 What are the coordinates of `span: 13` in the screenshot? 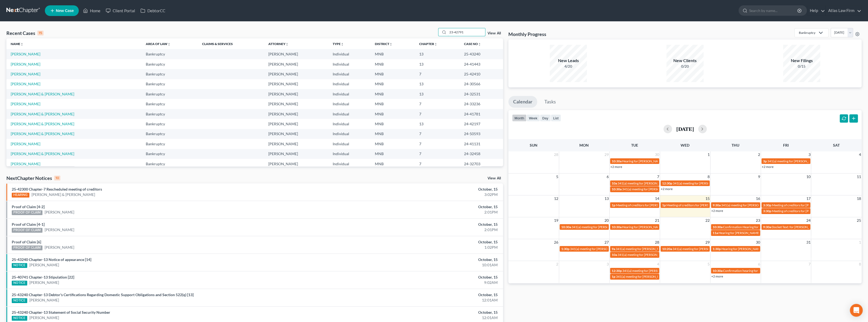 It's located at (607, 199).